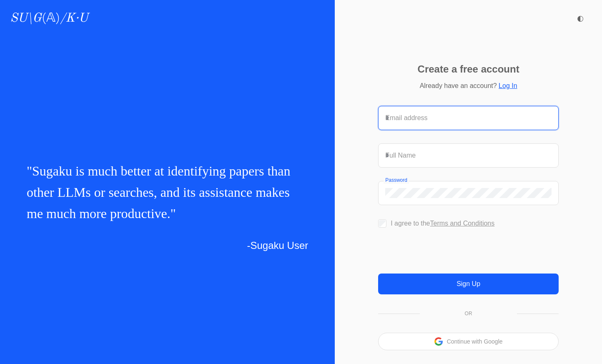 The height and width of the screenshot is (364, 602). Describe the element at coordinates (469, 313) in the screenshot. I see `p: OR` at that location.